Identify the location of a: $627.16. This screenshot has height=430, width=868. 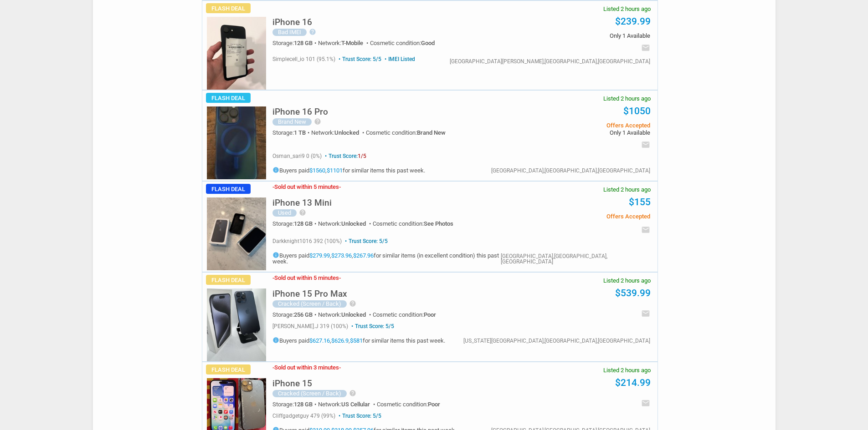
(319, 341).